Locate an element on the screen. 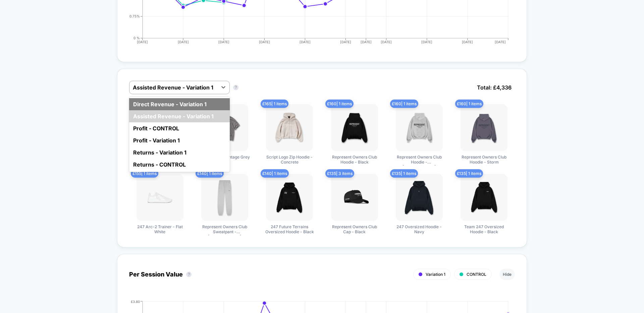 This screenshot has width=644, height=313. span: Represent Owners Club Hoodie - Black is located at coordinates (355, 160).